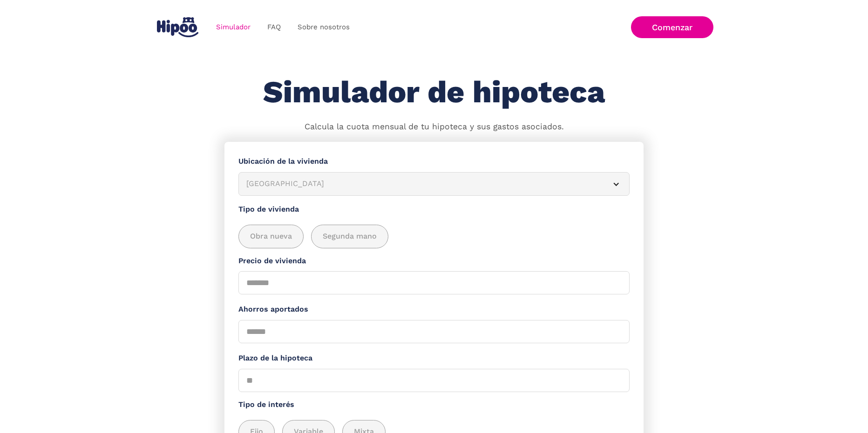 Image resolution: width=868 pixels, height=433 pixels. What do you see at coordinates (434, 358) in the screenshot?
I see `label: Plazo de la hipoteca` at bounding box center [434, 358].